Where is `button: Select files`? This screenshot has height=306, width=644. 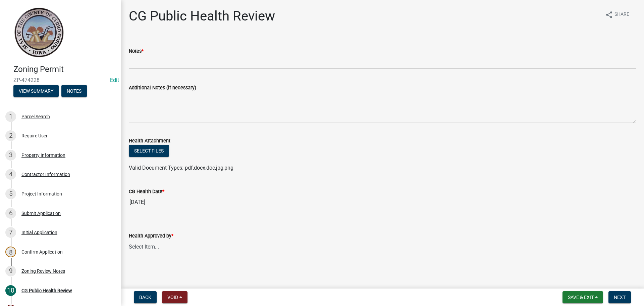
button: Select files is located at coordinates (149, 151).